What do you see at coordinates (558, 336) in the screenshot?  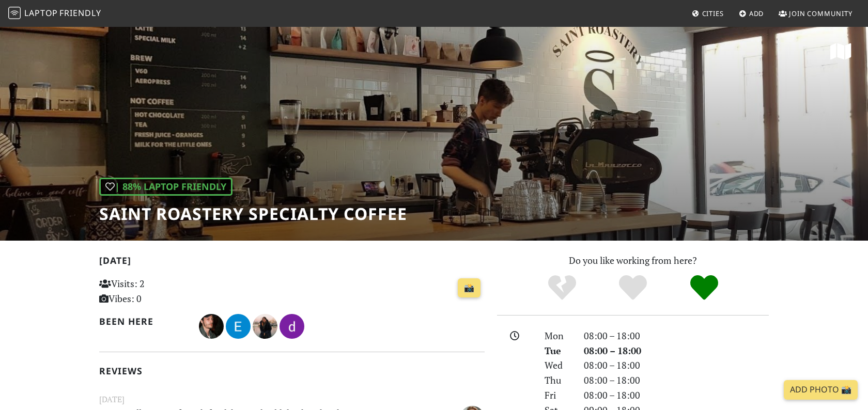 I see `div: Mon` at bounding box center [558, 336].